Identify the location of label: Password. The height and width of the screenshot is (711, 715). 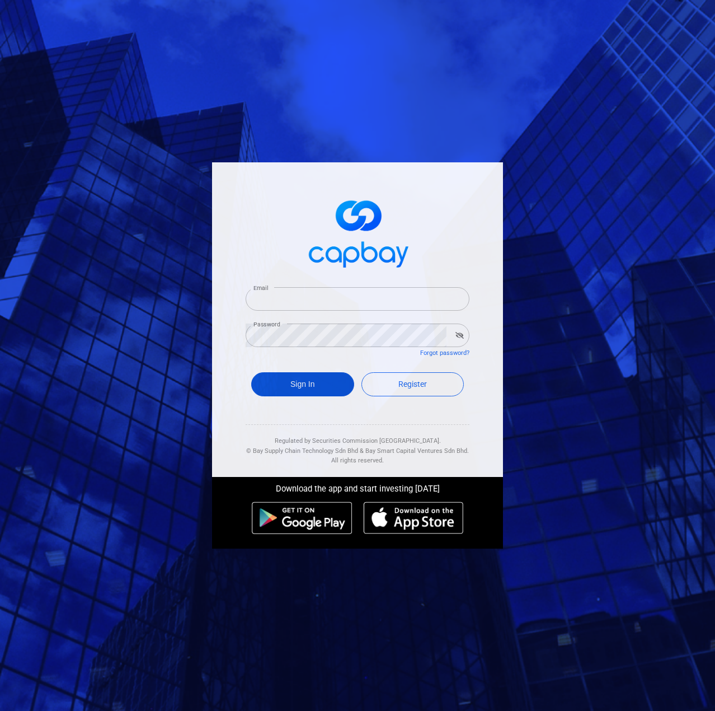
(267, 324).